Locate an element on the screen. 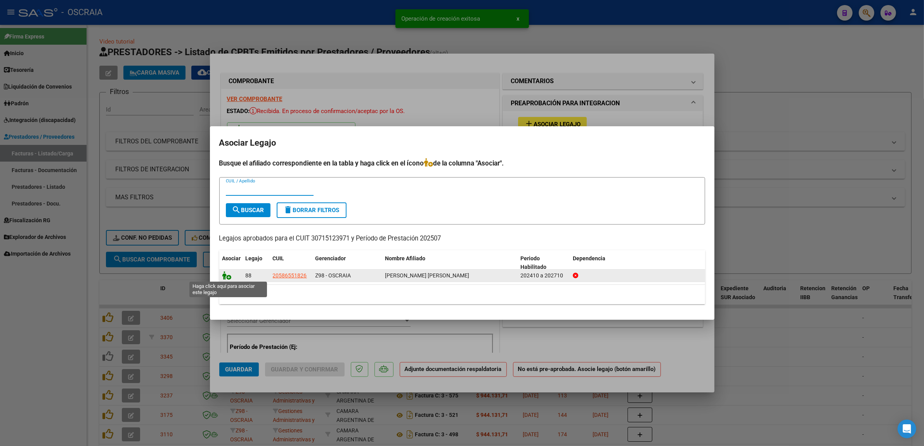 The image size is (924, 446). span: Borrar Filtros is located at coordinates (312, 210).